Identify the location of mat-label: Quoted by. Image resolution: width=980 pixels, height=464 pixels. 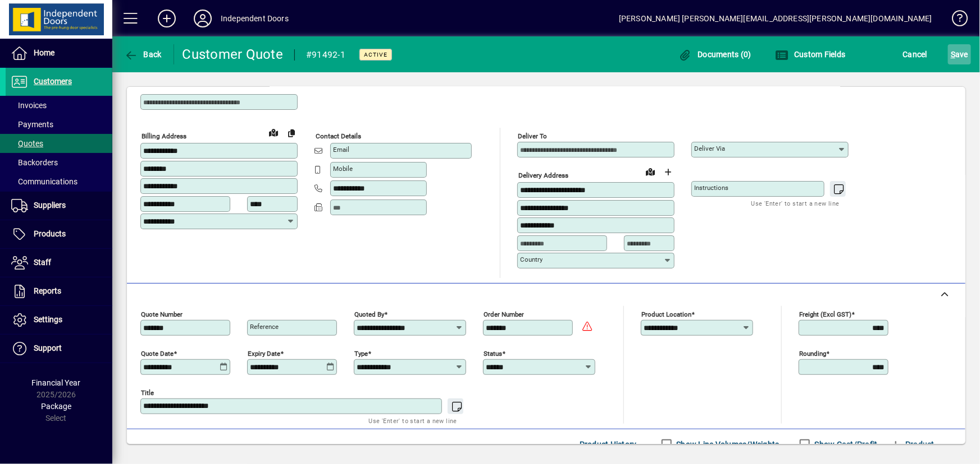
(369, 314).